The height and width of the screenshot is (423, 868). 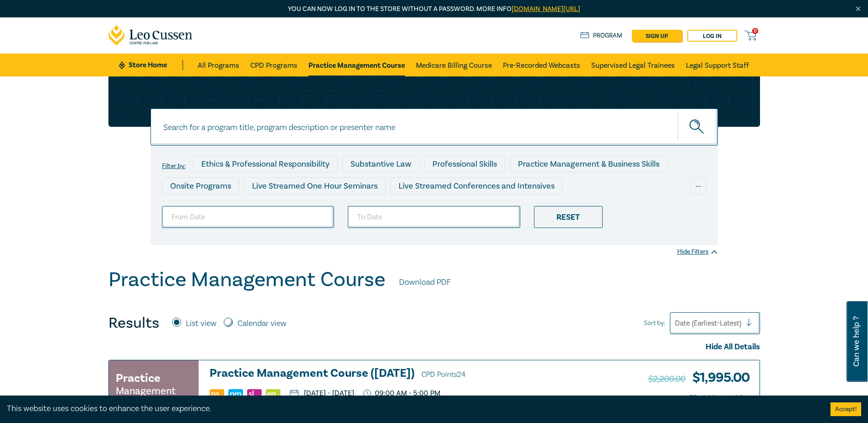 I want to click on button: Add to wishlist, so click(x=719, y=398).